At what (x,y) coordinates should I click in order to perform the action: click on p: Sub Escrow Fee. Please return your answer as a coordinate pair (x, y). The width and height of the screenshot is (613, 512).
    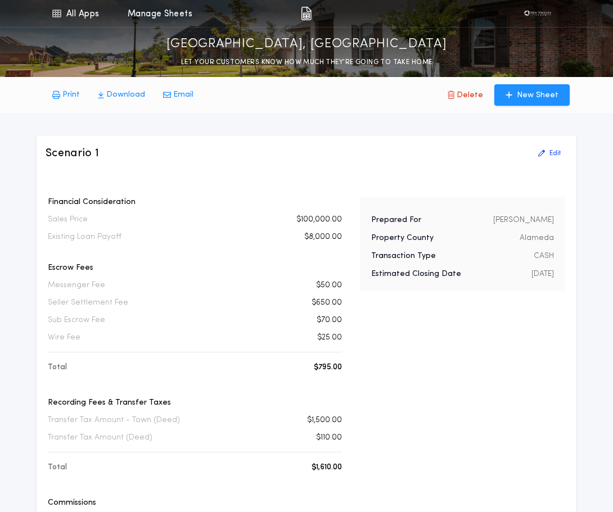
    Looking at the image, I should click on (76, 321).